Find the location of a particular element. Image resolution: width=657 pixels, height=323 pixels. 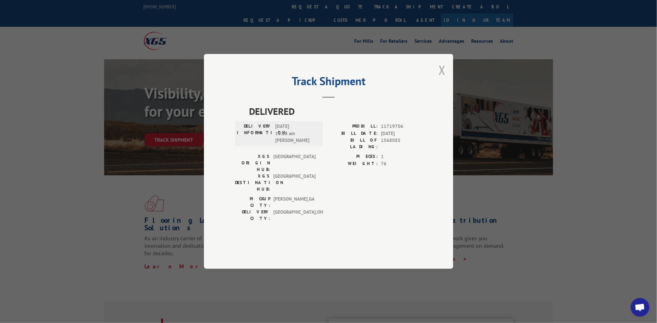

label: XGS DESTINATION HUB: is located at coordinates (253, 183).